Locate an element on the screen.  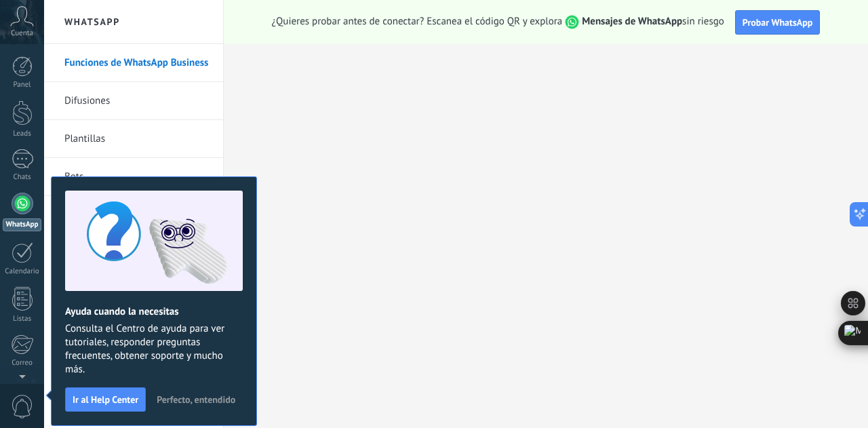
li: Funciones de WhatsApp Business is located at coordinates (133, 63).